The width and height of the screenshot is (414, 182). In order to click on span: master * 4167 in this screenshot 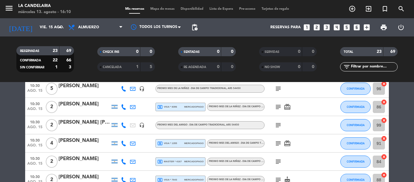, I will do `click(169, 161)`.